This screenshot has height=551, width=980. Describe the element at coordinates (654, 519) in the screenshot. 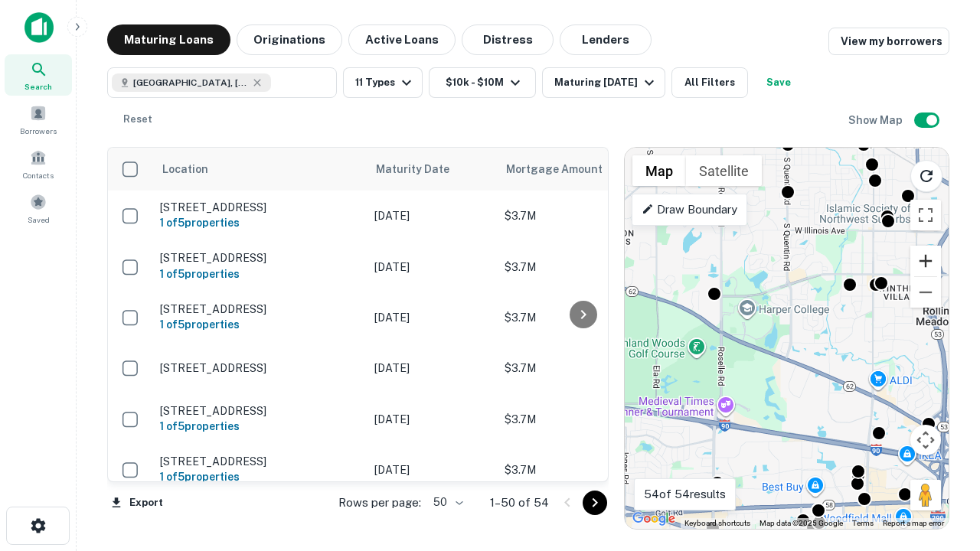

I see `a: Open this area in Google Maps (opens a new window)` at that location.